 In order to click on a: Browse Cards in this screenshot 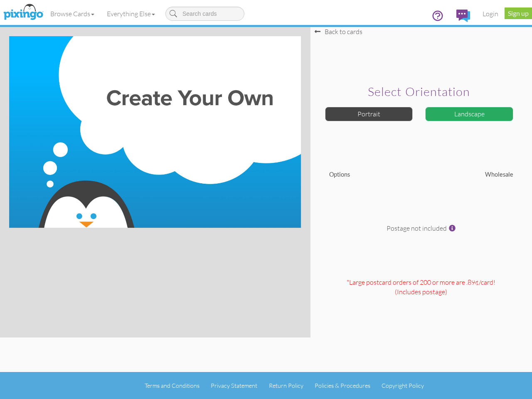, I will do `click(73, 14)`.